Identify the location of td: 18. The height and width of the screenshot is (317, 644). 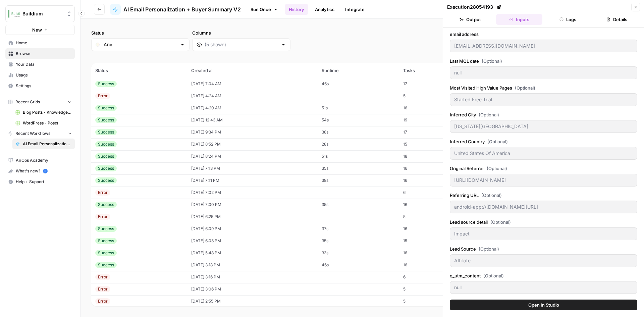
(431, 156).